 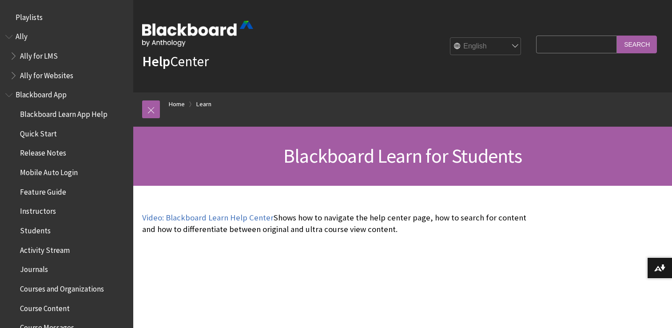 I want to click on span: Instructors, so click(x=38, y=210).